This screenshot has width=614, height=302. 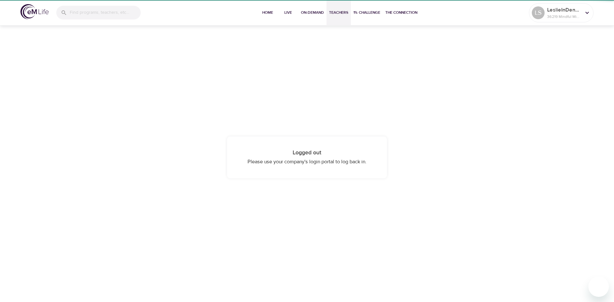 What do you see at coordinates (105, 12) in the screenshot?
I see `input: Find programs, teachers, etc...` at bounding box center [105, 12].